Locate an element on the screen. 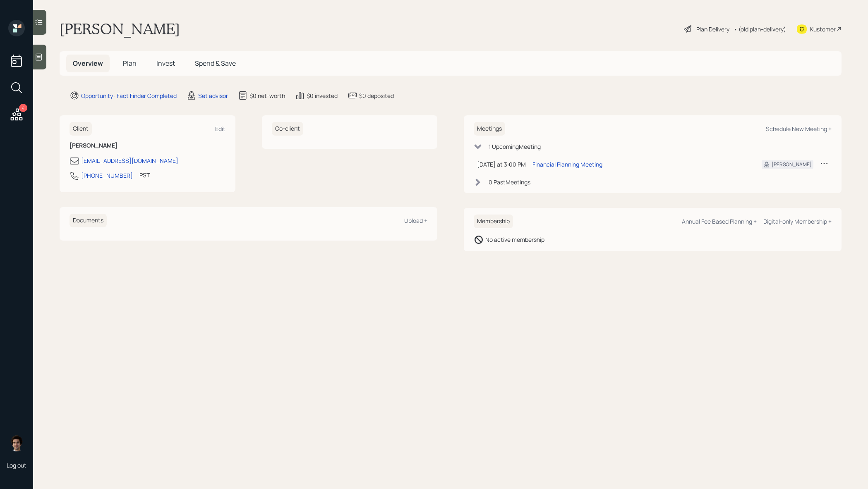 Image resolution: width=868 pixels, height=489 pixels. div: PST is located at coordinates (144, 175).